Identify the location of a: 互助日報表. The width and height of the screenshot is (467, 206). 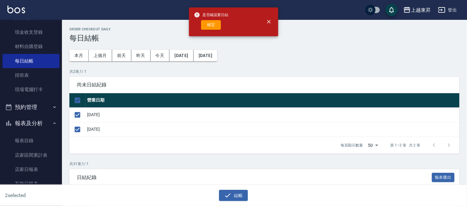
(31, 184).